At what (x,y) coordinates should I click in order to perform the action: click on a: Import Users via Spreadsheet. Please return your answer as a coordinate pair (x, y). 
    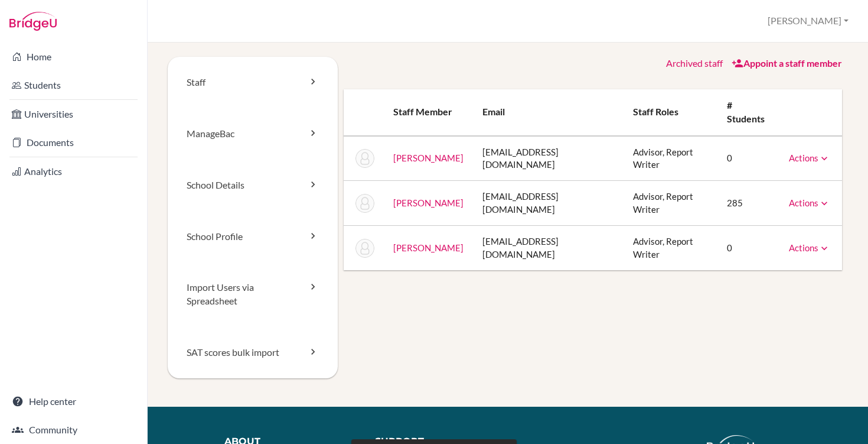
    Looking at the image, I should click on (252, 294).